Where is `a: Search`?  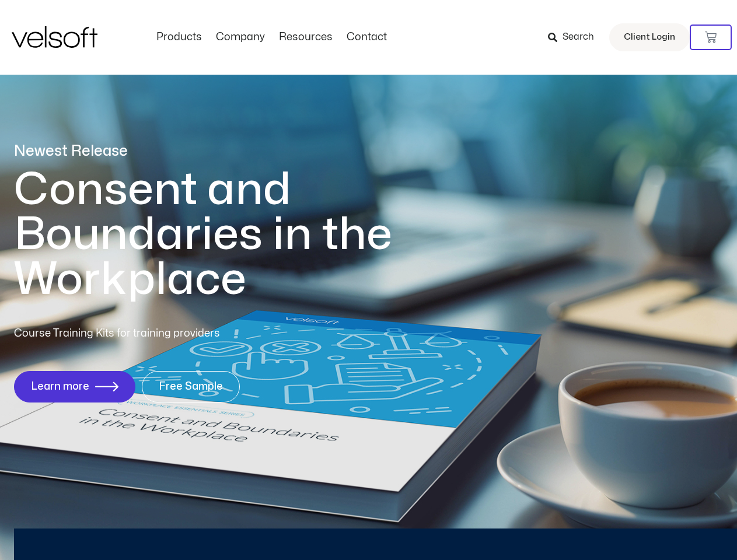
a: Search is located at coordinates (575, 38).